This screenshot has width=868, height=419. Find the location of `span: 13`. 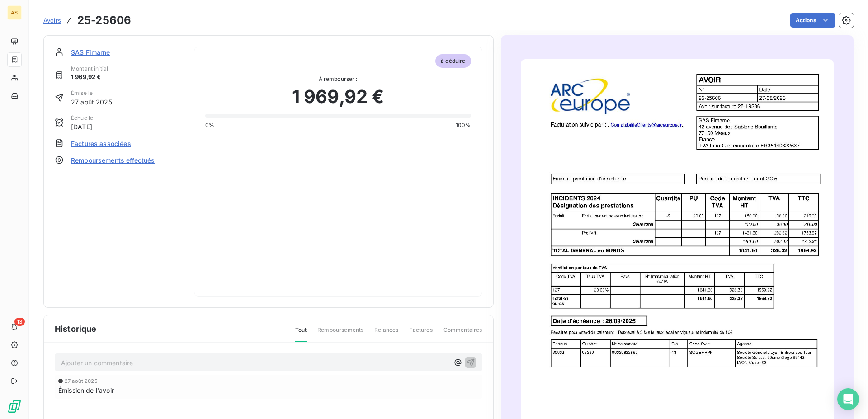

span: 13 is located at coordinates (19, 322).